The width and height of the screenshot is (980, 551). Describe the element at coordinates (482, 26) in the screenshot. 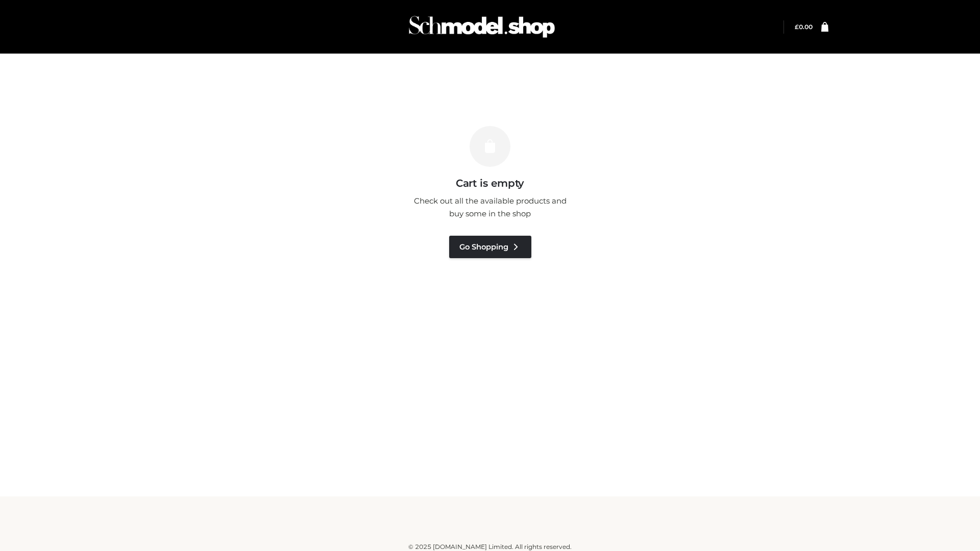

I see `img: Schmodel Admin 964` at that location.